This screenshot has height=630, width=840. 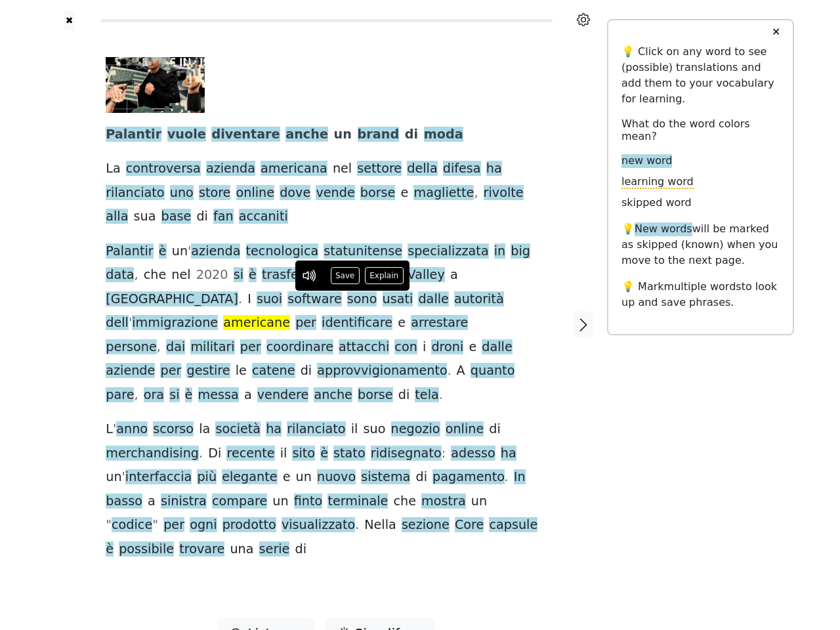 What do you see at coordinates (152, 453) in the screenshot?
I see `span: merchandising` at bounding box center [152, 453].